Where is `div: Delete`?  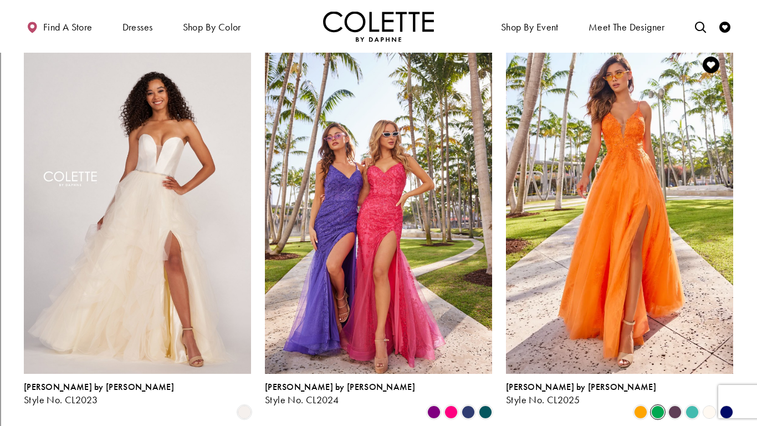 div: Delete is located at coordinates (379, 39).